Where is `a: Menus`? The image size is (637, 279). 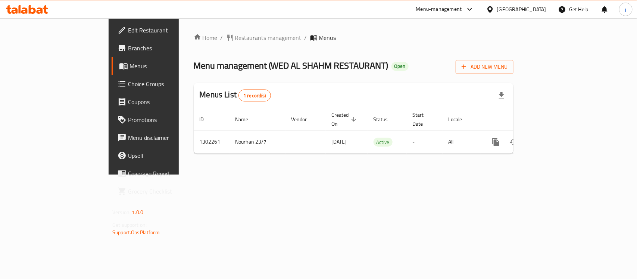
a: Menus is located at coordinates (163, 66).